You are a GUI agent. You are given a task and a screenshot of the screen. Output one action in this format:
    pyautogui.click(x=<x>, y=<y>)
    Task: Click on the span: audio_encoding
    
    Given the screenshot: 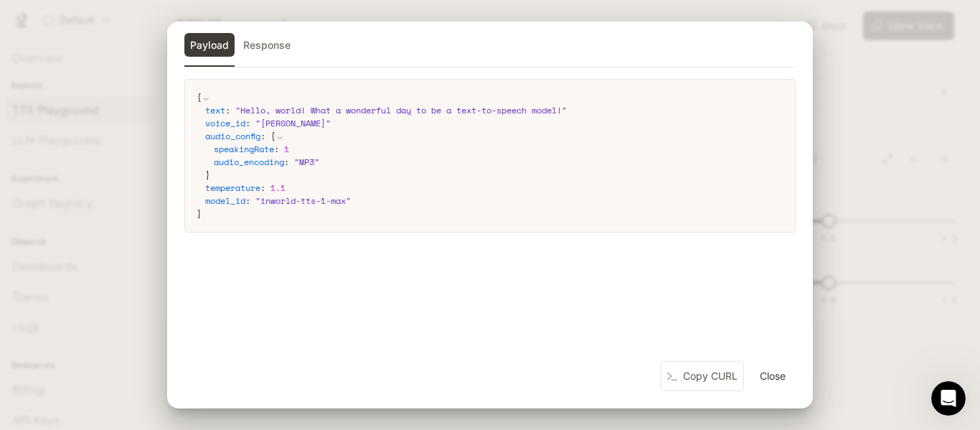 What is the action you would take?
    pyautogui.click(x=249, y=162)
    